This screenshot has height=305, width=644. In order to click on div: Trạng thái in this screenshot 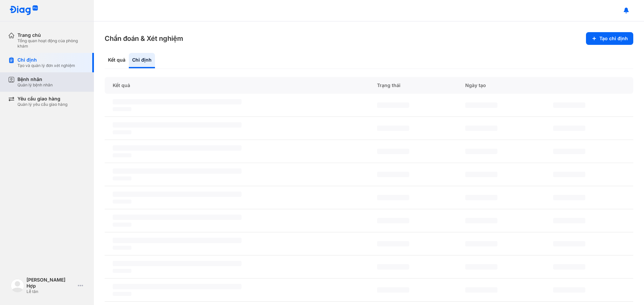, I will do `click(413, 86)`.